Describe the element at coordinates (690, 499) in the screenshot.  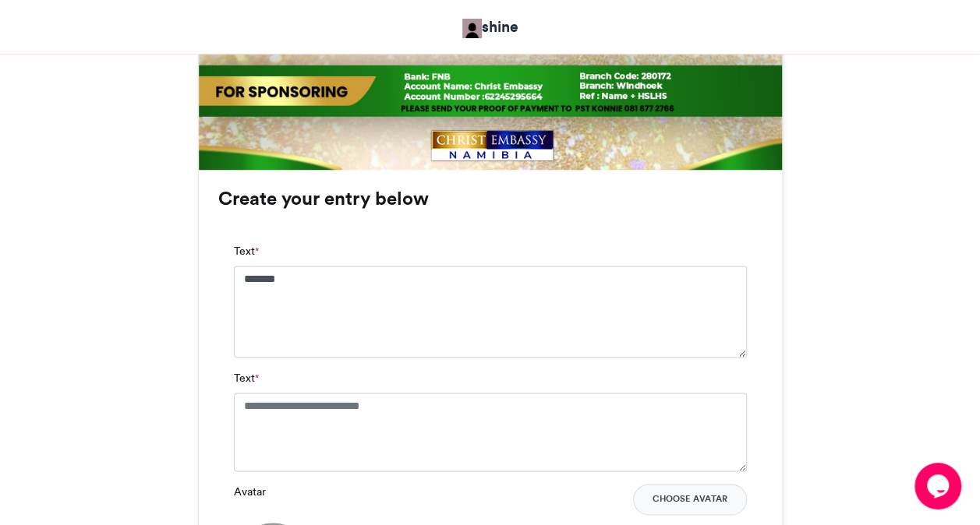
I see `button: Choose Avatar` at that location.